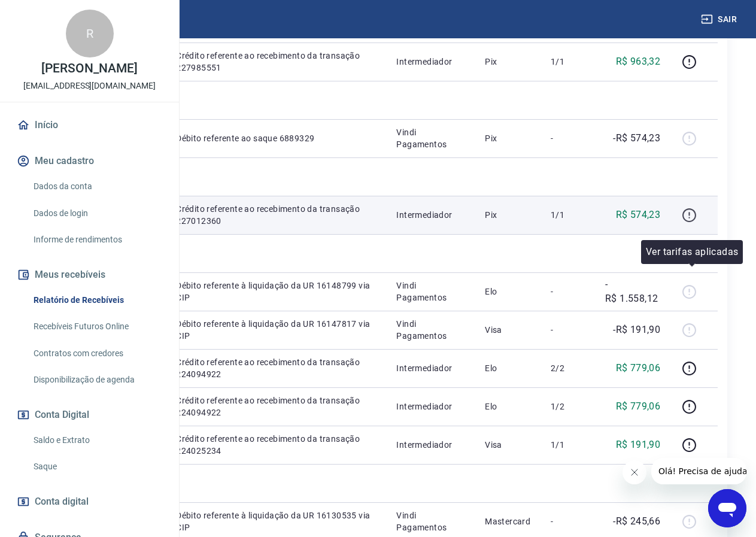 The image size is (756, 537). I want to click on p: -R$ 245,66, so click(636, 521).